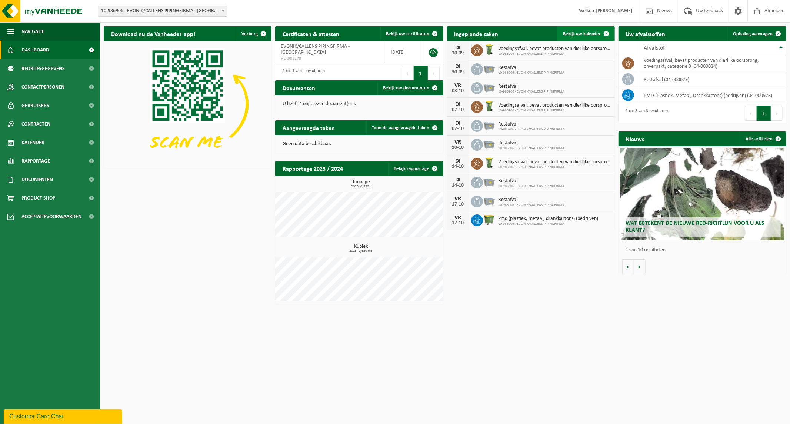  What do you see at coordinates (308, 127) in the screenshot?
I see `h2: Aangevraagde taken` at bounding box center [308, 127].